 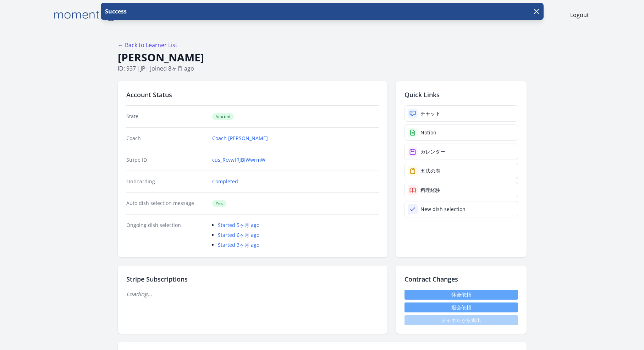 I want to click on a: 料理経験, so click(x=461, y=190).